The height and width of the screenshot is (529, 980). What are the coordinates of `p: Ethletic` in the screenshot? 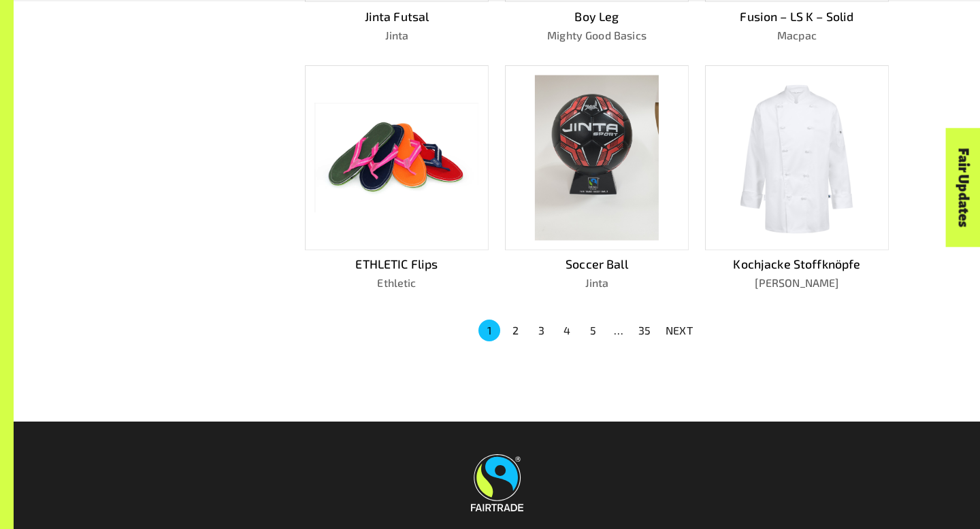 It's located at (397, 283).